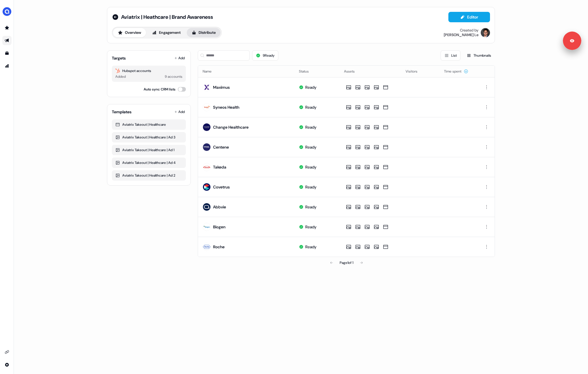 Image resolution: width=588 pixels, height=374 pixels. Describe the element at coordinates (219, 247) in the screenshot. I see `div: Roche` at that location.